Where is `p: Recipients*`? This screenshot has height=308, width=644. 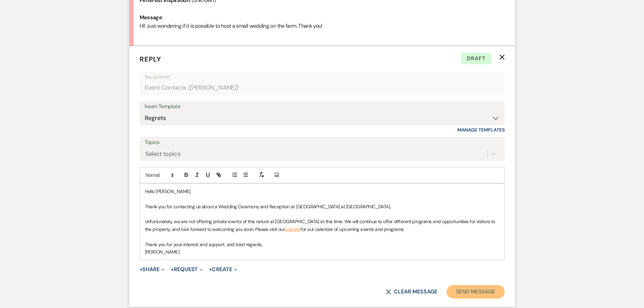
p: Recipients* is located at coordinates (322, 77).